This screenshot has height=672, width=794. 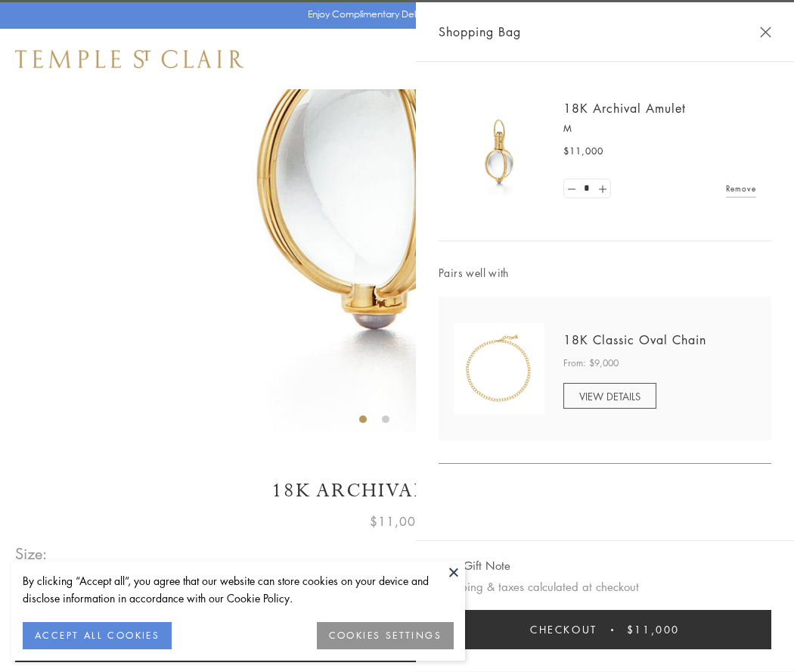 I want to click on p: M, so click(x=660, y=129).